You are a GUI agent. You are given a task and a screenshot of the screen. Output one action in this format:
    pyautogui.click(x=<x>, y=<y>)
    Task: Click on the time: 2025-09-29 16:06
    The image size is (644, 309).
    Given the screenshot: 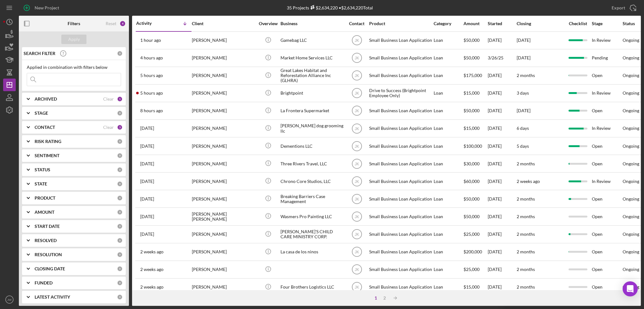 What is the action you would take?
    pyautogui.click(x=151, y=58)
    